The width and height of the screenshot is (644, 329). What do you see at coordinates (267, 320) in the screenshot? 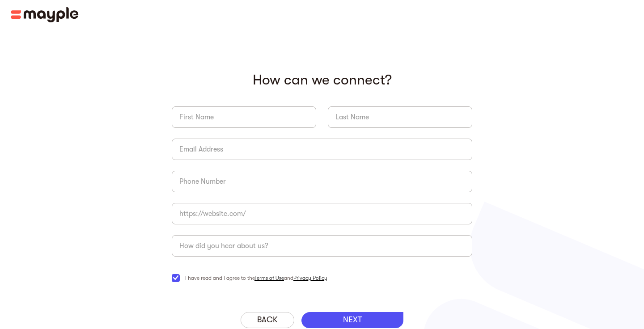
I see `p: Back` at bounding box center [267, 320].